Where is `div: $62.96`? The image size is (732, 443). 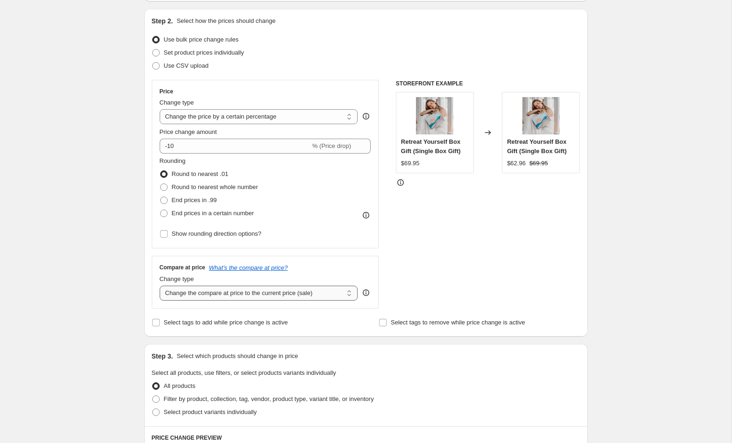
div: $62.96 is located at coordinates (516, 163).